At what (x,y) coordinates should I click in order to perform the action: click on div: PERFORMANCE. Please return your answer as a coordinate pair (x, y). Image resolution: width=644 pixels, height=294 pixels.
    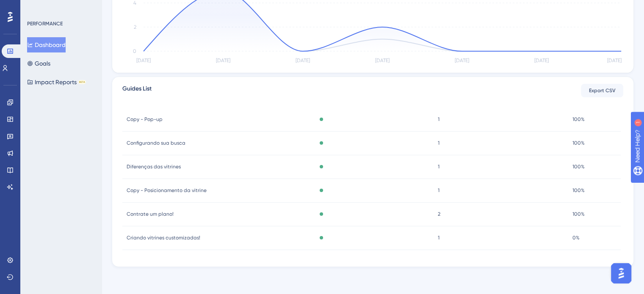
    Looking at the image, I should click on (45, 24).